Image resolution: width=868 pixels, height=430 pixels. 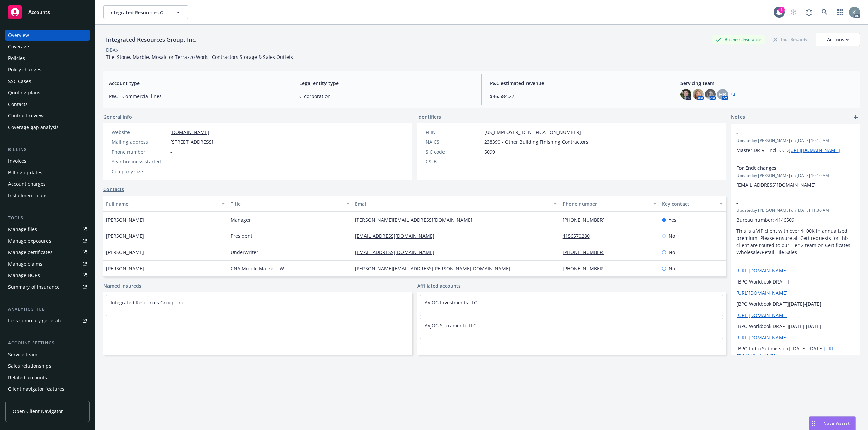 What do you see at coordinates (825, 12) in the screenshot?
I see `a: Search` at bounding box center [825, 12].